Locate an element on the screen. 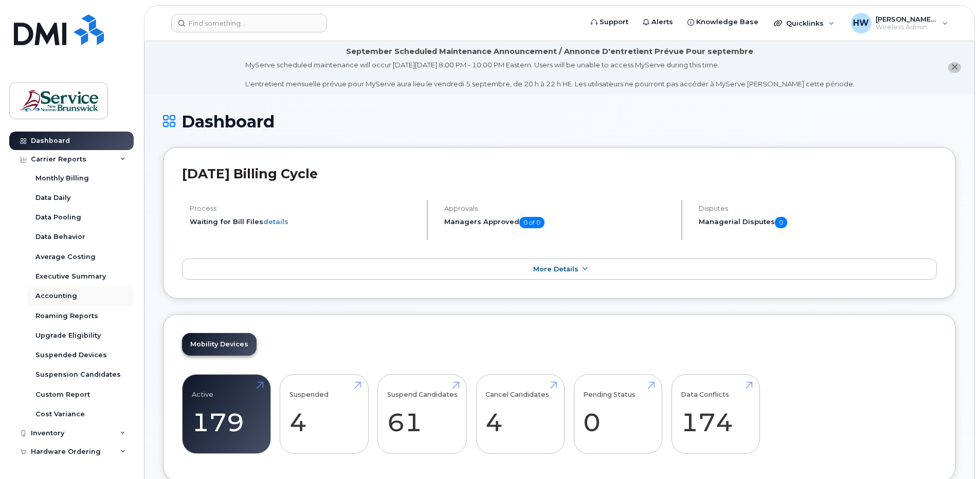 Image resolution: width=980 pixels, height=479 pixels. a: Suspended 4 is located at coordinates (324, 414).